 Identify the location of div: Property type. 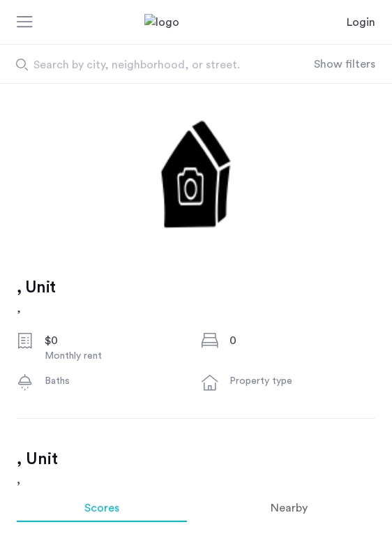
(302, 381).